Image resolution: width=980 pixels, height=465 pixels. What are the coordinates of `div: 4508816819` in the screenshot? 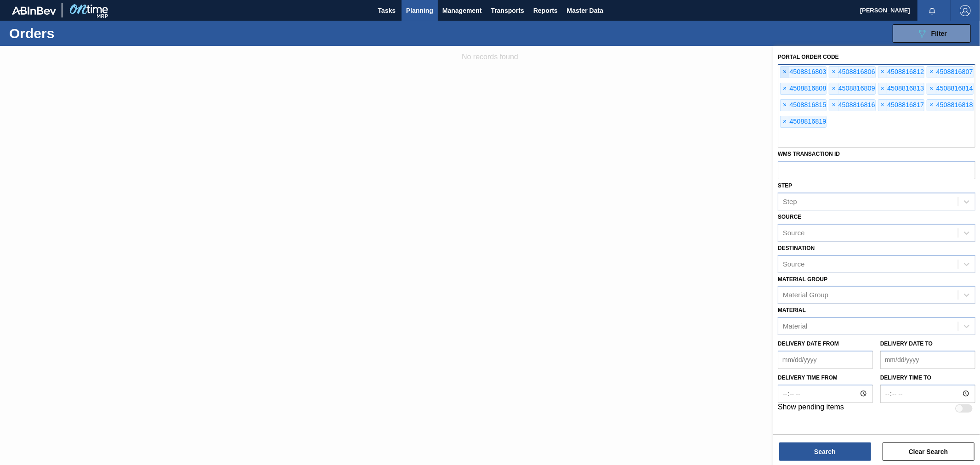 It's located at (803, 122).